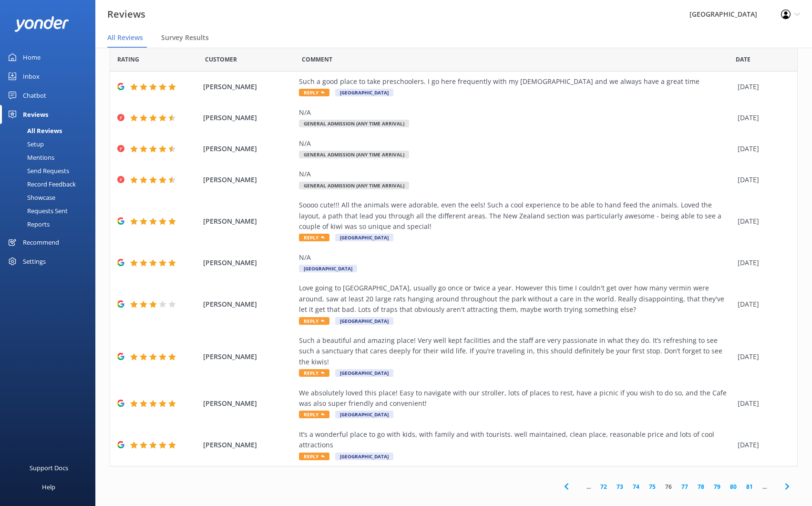 The width and height of the screenshot is (812, 506). I want to click on div: It’s a wonderful place to go with kids, with family and with tourists. well maintained, clean pla..., so click(516, 440).